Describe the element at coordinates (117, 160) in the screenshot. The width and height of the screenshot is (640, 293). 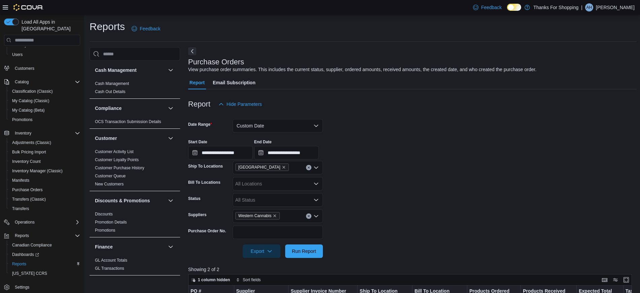
I see `a: Customer Loyalty Points` at that location.